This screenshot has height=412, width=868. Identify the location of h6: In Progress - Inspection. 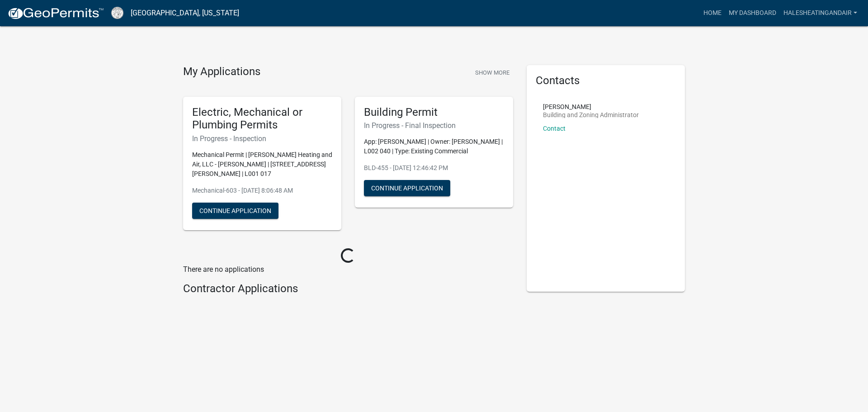
(262, 139).